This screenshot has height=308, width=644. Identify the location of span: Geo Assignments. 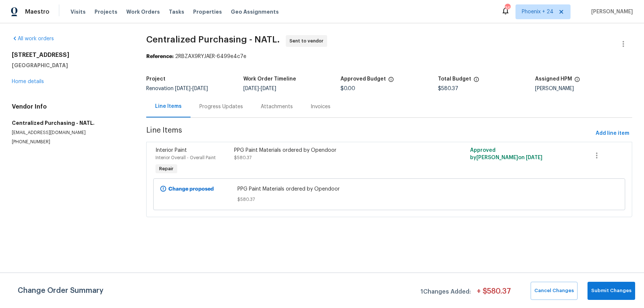
(255, 11).